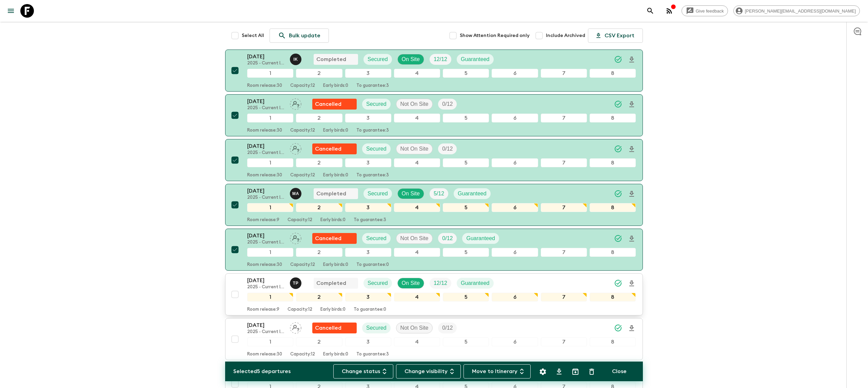 This screenshot has height=388, width=868. What do you see at coordinates (299, 35) in the screenshot?
I see `a: Bulk update` at bounding box center [299, 35].